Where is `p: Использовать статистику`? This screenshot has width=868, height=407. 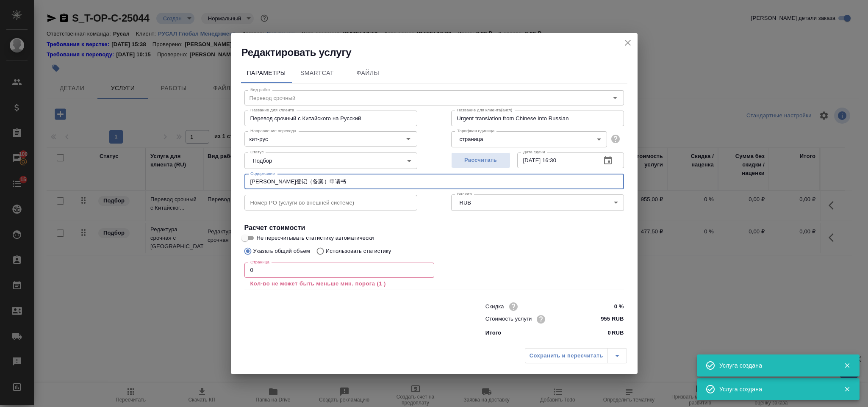 p: Использовать статистику is located at coordinates (358, 251).